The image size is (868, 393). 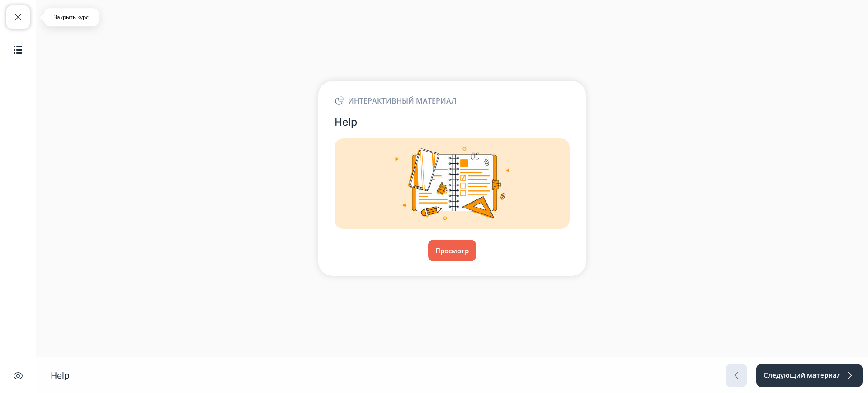 What do you see at coordinates (71, 17) in the screenshot?
I see `p: Закрыть курс` at bounding box center [71, 17].